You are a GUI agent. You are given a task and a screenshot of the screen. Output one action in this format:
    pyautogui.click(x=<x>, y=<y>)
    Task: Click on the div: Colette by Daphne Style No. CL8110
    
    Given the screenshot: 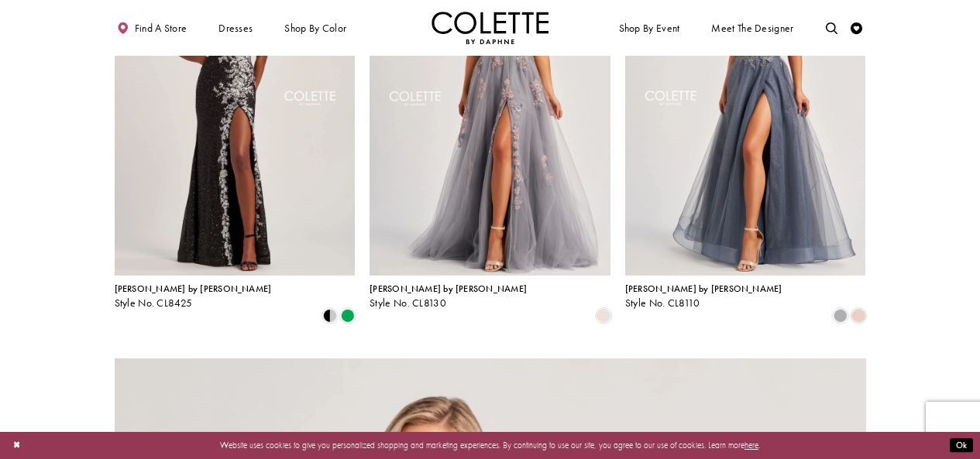 What is the action you would take?
    pyautogui.click(x=703, y=296)
    